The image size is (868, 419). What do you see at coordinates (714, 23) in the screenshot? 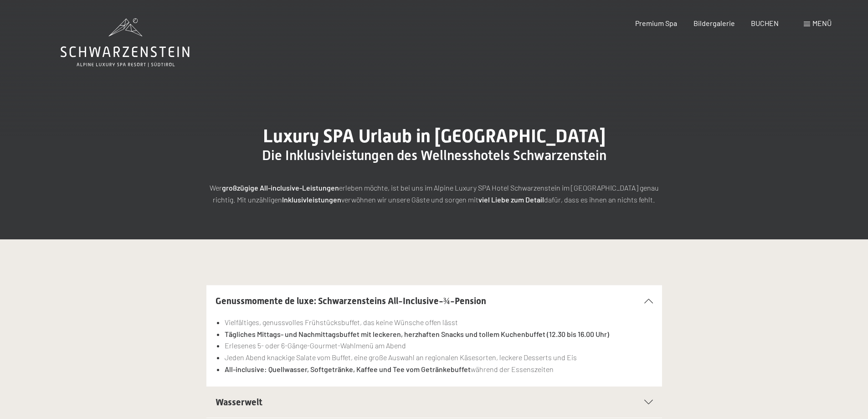
I see `a: Bildergalerie` at bounding box center [714, 23].